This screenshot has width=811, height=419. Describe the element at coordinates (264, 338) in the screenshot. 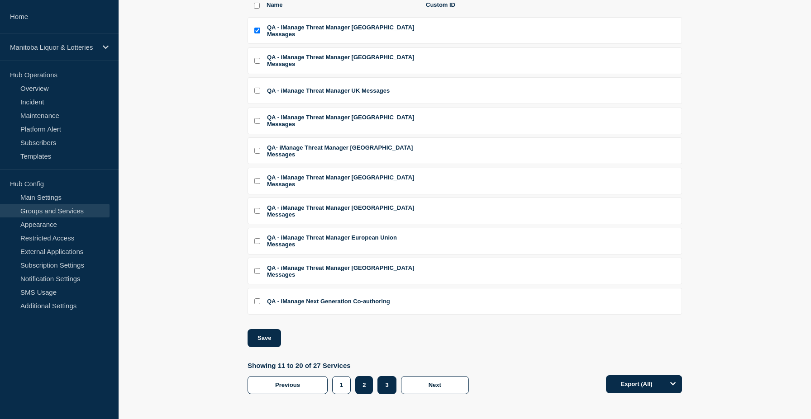

I see `button: Save` at that location.